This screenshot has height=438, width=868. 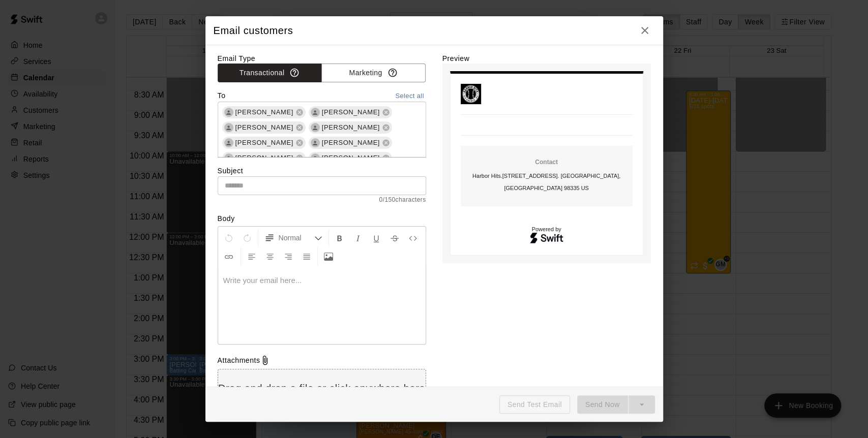 I want to click on label: Email Type, so click(x=322, y=59).